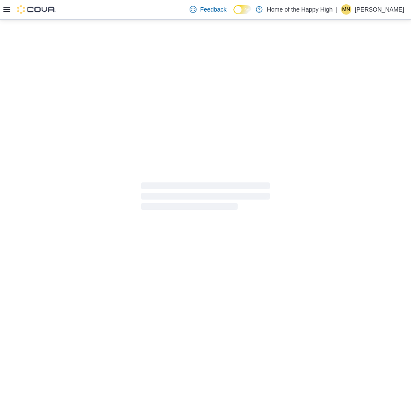  Describe the element at coordinates (234, 14) in the screenshot. I see `span: Dark Mode` at that location.